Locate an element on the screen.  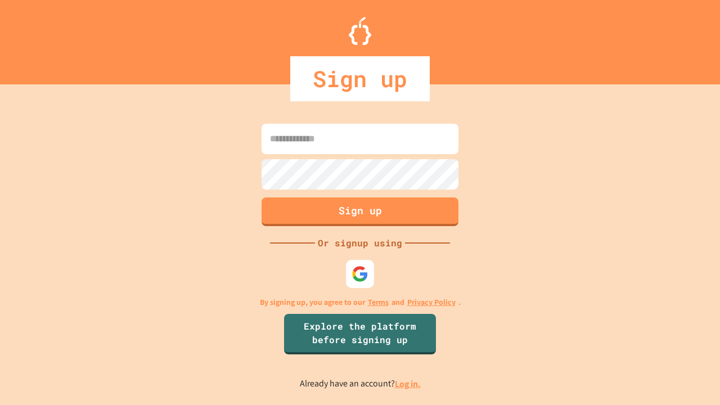
a: Log in. is located at coordinates (408, 384).